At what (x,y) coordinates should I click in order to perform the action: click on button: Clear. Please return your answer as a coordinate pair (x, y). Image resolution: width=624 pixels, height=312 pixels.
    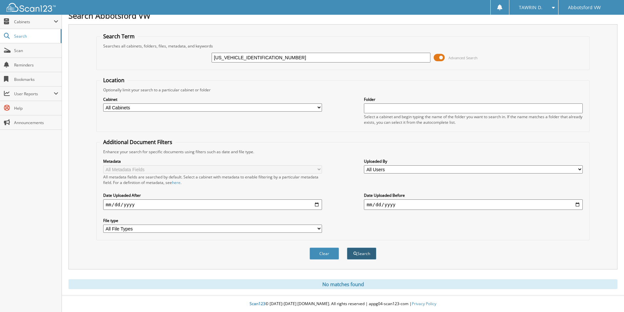
    Looking at the image, I should click on (324, 253).